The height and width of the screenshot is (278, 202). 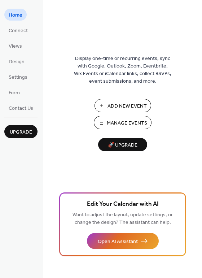 I want to click on a: Connect, so click(x=18, y=30).